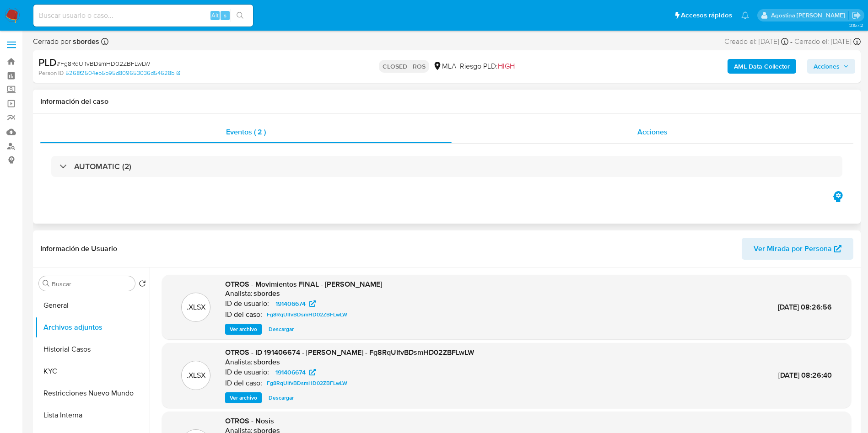 This screenshot has height=433, width=868. What do you see at coordinates (792, 249) in the screenshot?
I see `span: Ver Mirada por Persona` at bounding box center [792, 249].